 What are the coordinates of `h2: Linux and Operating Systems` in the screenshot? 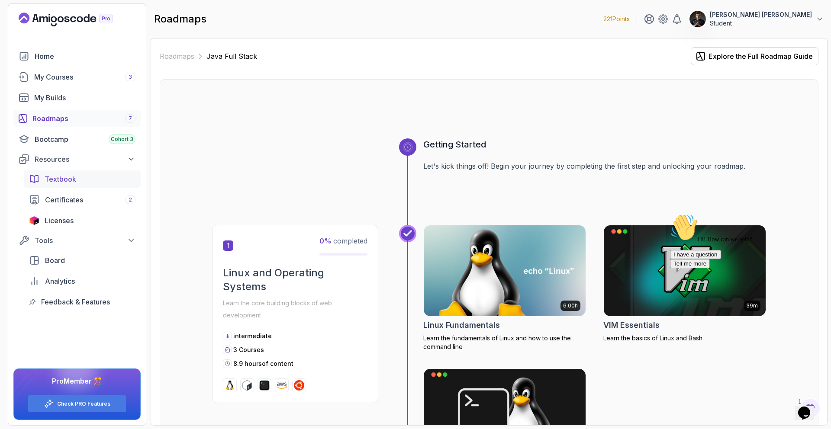 It's located at (295, 280).